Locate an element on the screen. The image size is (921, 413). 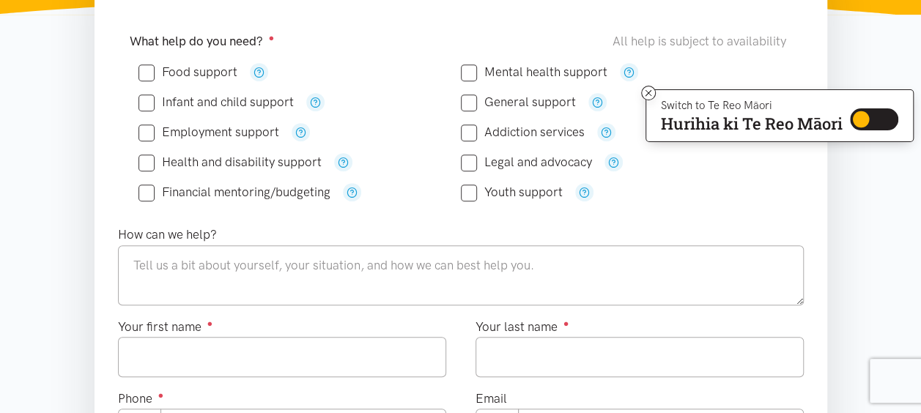
label: Legal and advocacy is located at coordinates (526, 162).